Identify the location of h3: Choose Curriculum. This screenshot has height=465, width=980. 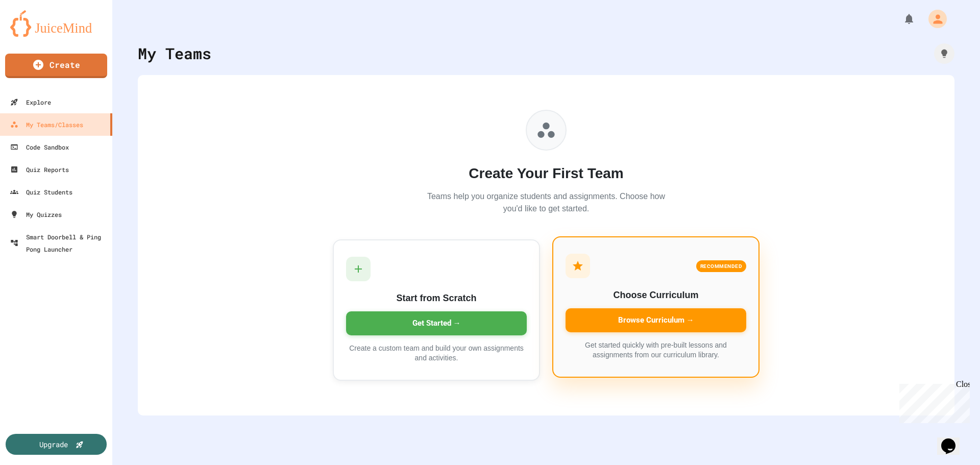
(656, 295).